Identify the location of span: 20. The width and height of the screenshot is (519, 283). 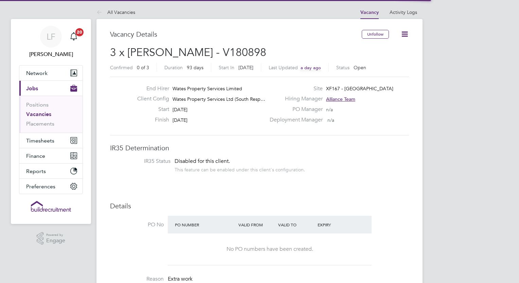
(79, 32).